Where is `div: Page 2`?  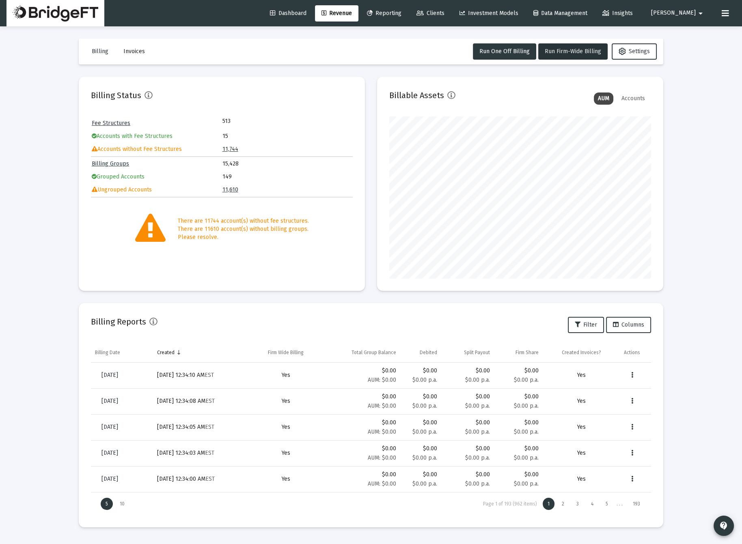
div: Page 2 is located at coordinates (563, 504).